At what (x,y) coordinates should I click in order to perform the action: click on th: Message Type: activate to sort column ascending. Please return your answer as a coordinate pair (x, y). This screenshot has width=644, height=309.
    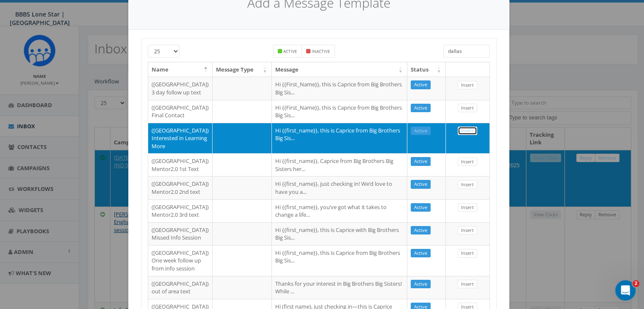
    Looking at the image, I should click on (243, 69).